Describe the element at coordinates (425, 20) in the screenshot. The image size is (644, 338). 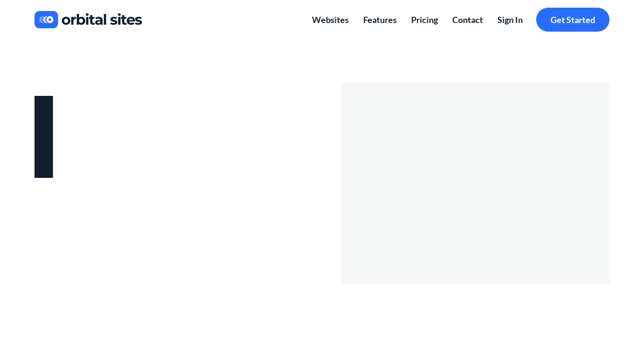
I see `a: Pricing` at that location.